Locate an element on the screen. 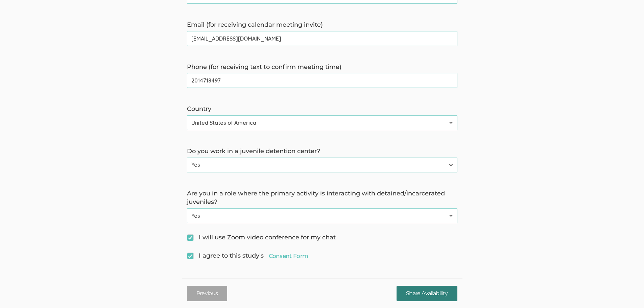 The width and height of the screenshot is (644, 308). label: Email (for receiving calendar meeting invite) is located at coordinates (322, 25).